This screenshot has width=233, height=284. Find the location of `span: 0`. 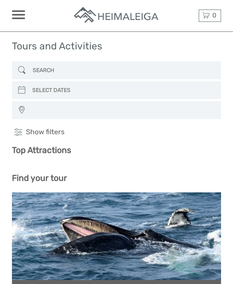

span: 0 is located at coordinates (215, 15).